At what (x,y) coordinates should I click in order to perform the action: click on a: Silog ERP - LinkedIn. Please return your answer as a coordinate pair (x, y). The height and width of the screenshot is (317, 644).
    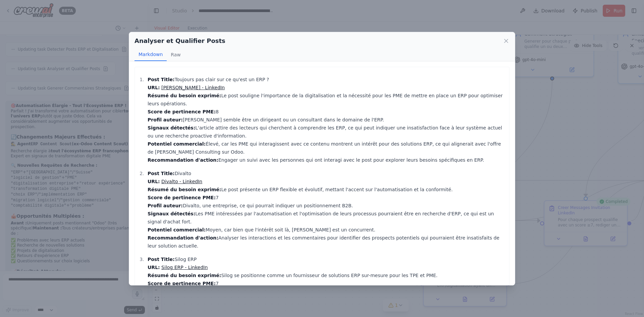
    Looking at the image, I should click on (184, 268).